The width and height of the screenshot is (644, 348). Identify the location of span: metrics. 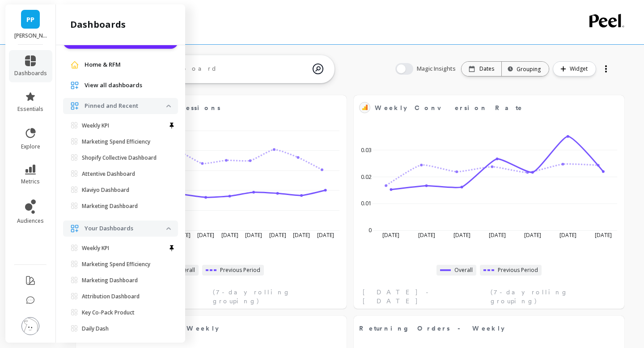
(31, 181).